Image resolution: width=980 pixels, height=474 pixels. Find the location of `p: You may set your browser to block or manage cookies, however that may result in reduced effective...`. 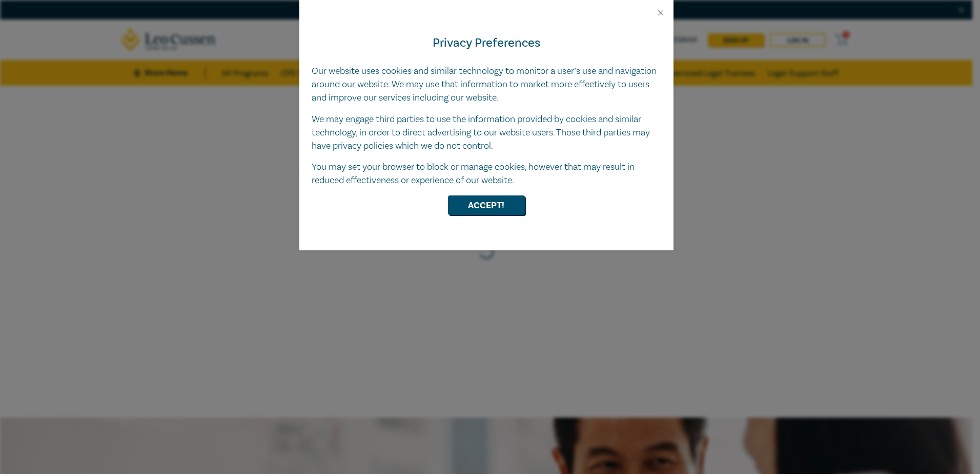

p: You may set your browser to block or manage cookies, however that may result in reduced effective... is located at coordinates (487, 174).